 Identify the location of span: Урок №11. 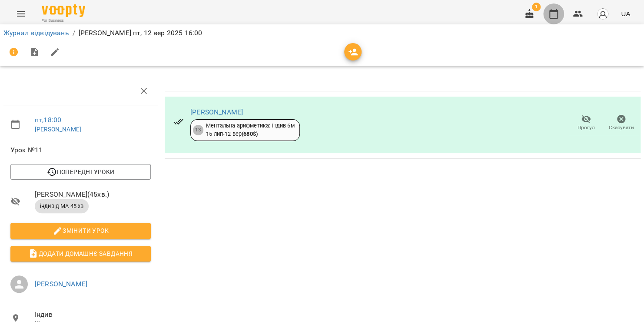
(80, 150).